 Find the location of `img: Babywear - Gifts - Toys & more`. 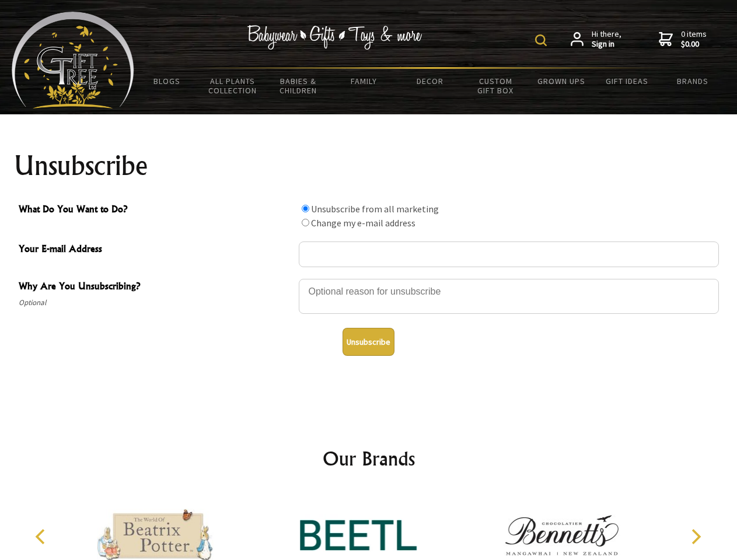

img: Babywear - Gifts - Toys & more is located at coordinates (335, 37).